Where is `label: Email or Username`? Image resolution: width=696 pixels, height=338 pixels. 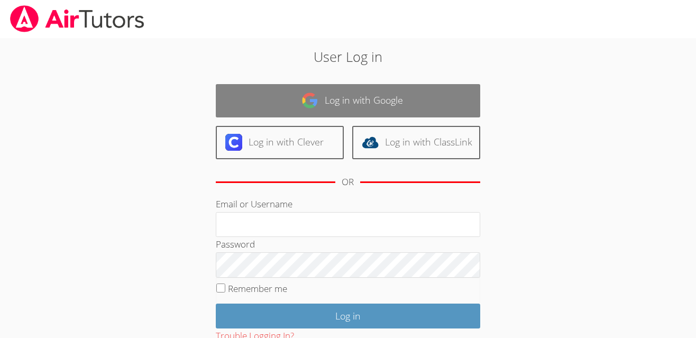 label: Email or Username is located at coordinates (254, 204).